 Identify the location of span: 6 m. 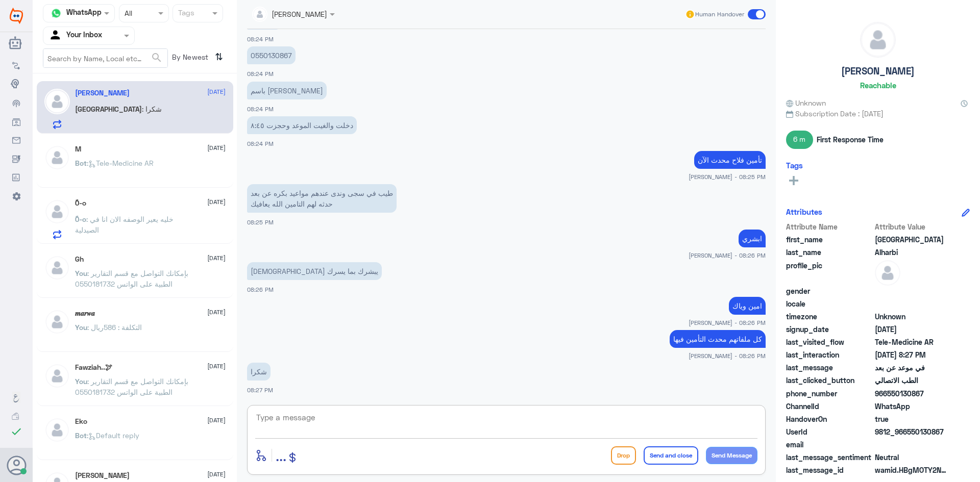
(799, 140).